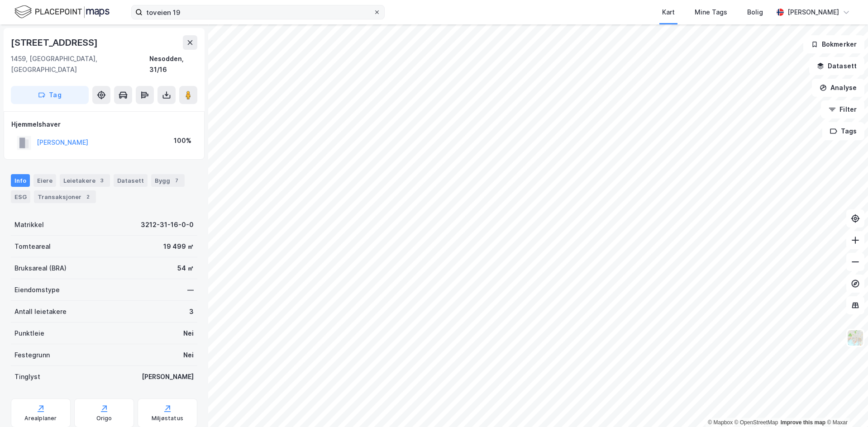 This screenshot has height=427, width=868. I want to click on div: 2, so click(88, 197).